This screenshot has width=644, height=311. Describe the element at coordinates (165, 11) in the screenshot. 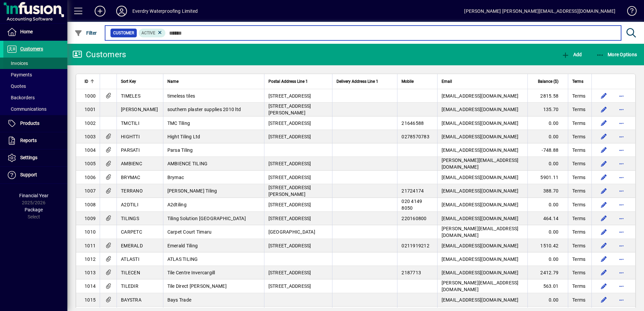

I see `div: Everdry Waterproofing Limited` at that location.